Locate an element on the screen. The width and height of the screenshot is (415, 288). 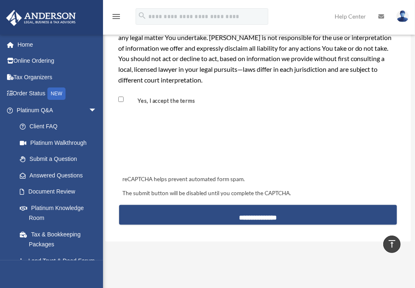
a: Online Ordering is located at coordinates (57, 61).